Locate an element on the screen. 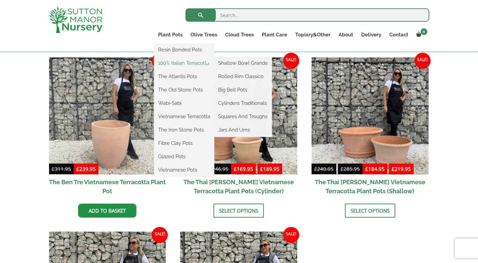 Image resolution: width=478 pixels, height=263 pixels. a: Glazed Pots is located at coordinates (184, 157).